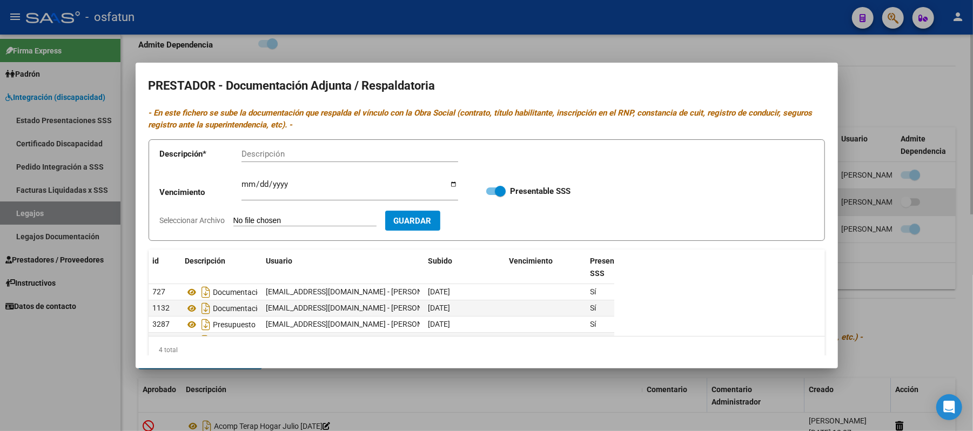 The width and height of the screenshot is (973, 431). What do you see at coordinates (440, 261) in the screenshot?
I see `span: Subido` at bounding box center [440, 261].